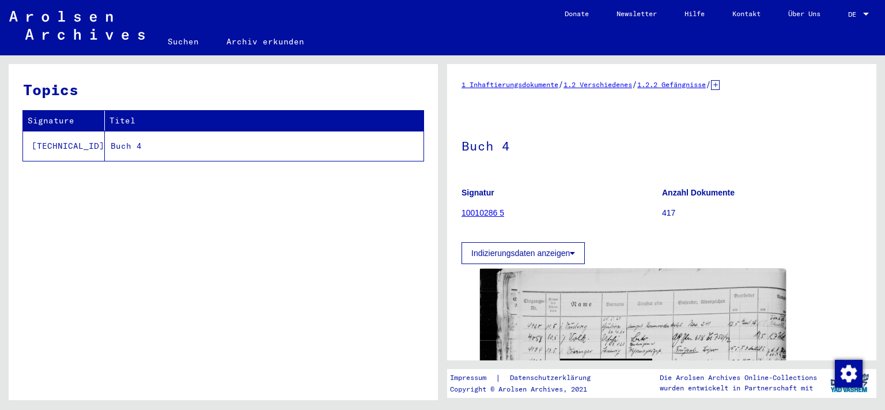 The height and width of the screenshot is (410, 885). Describe the element at coordinates (473, 378) in the screenshot. I see `a: Impressum` at that location.